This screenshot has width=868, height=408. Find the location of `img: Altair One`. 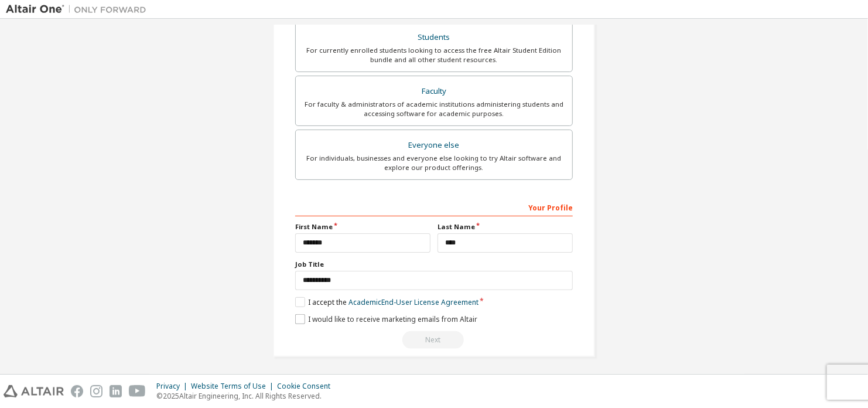

img: Altair One is located at coordinates (79, 9).